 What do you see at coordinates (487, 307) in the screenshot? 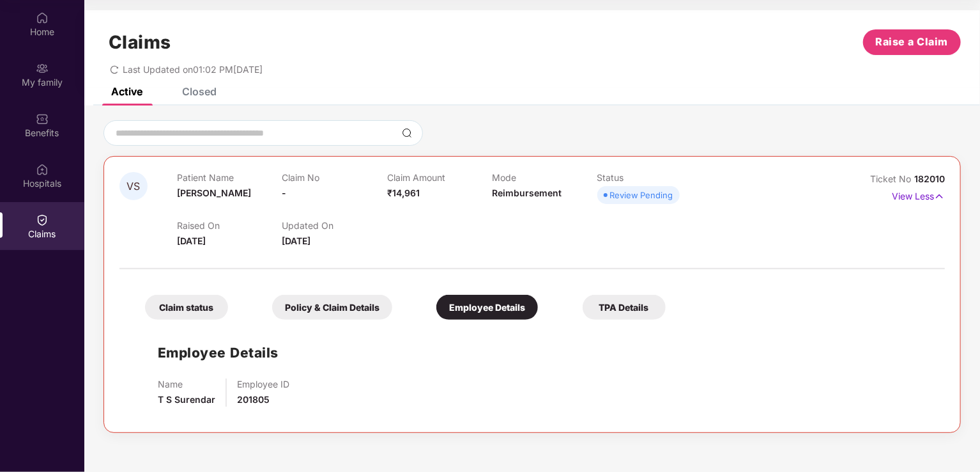
I see `div: Employee Details` at bounding box center [487, 307].